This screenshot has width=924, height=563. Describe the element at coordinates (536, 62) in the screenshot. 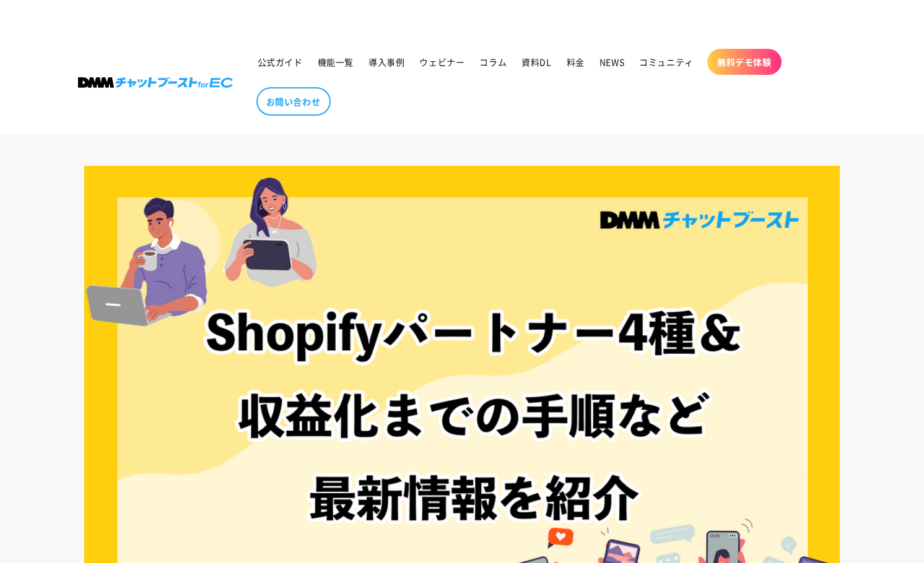

I see `a: 資料DL` at that location.